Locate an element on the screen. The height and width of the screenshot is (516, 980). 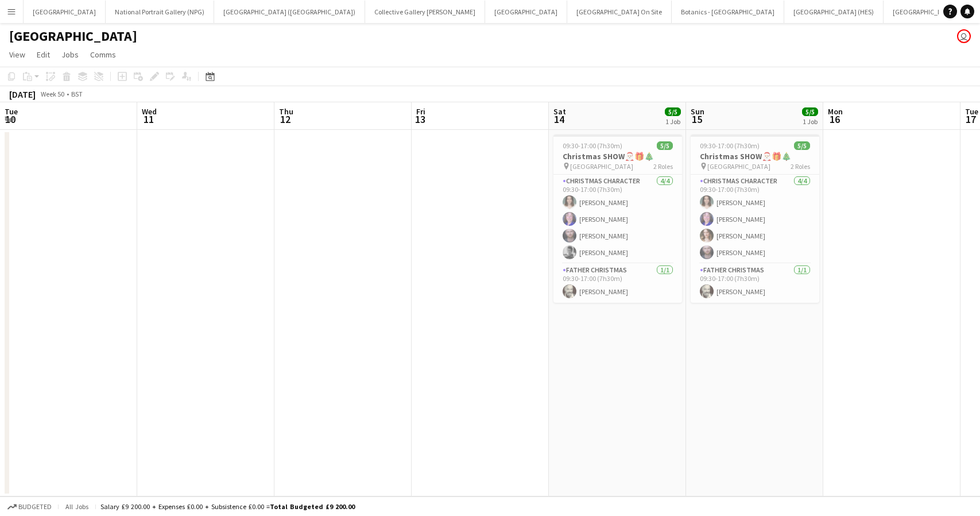
span: 17 is located at coordinates (971, 119).